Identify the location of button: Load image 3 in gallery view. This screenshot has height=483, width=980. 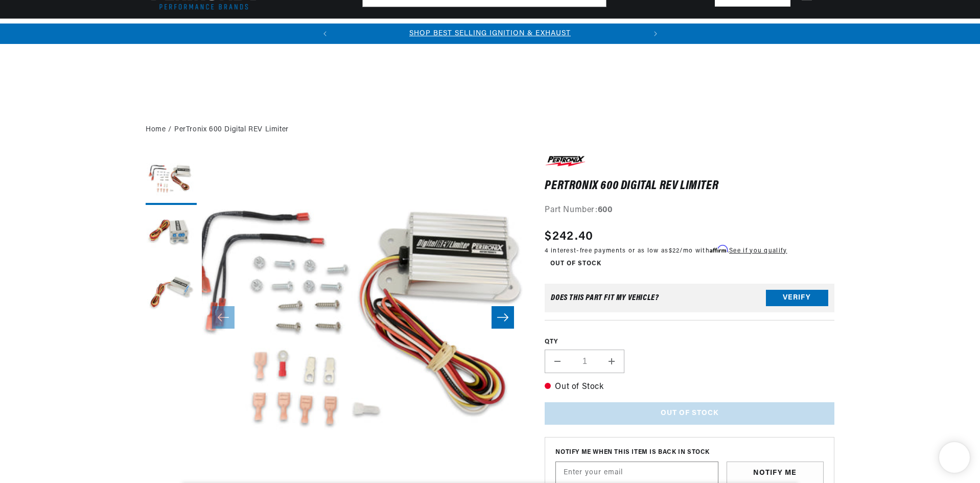
(171, 291).